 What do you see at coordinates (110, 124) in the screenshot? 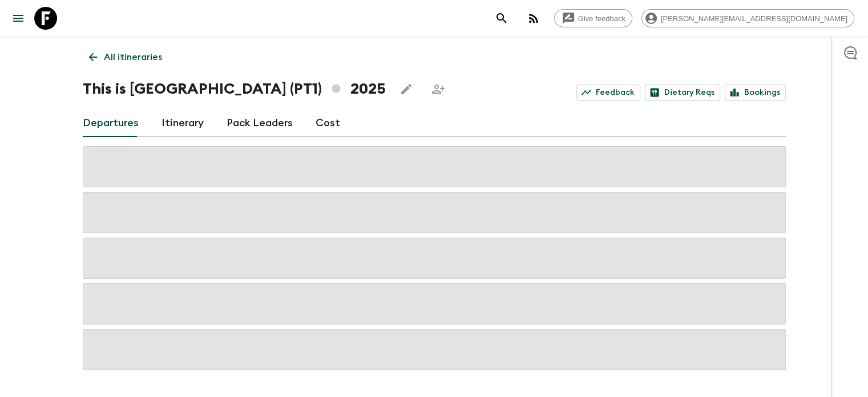
I see `a: Departures` at bounding box center [110, 124].